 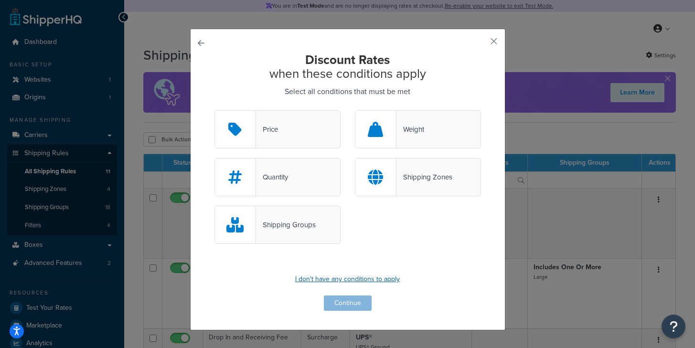 What do you see at coordinates (410, 129) in the screenshot?
I see `div: Weight` at bounding box center [410, 129].